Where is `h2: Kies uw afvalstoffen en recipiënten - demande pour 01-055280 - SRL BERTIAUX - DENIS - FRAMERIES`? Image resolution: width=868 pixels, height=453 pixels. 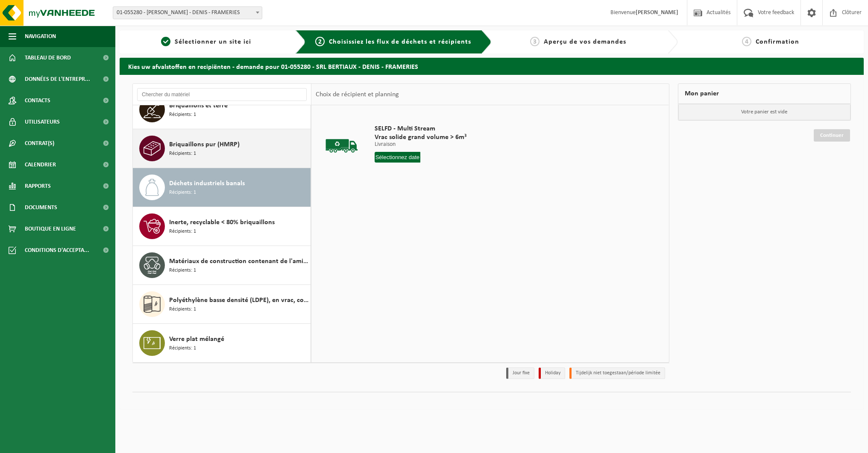
h2: Kies uw afvalstoffen en recipiënten - demande pour 01-055280 - SRL BERTIAUX - DENIS - FRAMERIES is located at coordinates (492, 66).